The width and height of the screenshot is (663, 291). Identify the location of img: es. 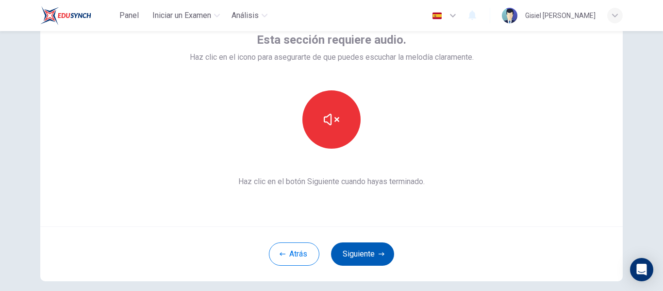
(437, 16).